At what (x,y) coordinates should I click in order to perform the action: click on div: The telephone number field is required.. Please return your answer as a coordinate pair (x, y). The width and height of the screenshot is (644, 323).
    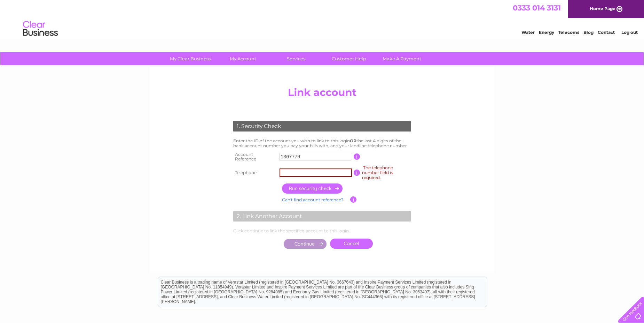
    Looking at the image, I should click on (377, 172).